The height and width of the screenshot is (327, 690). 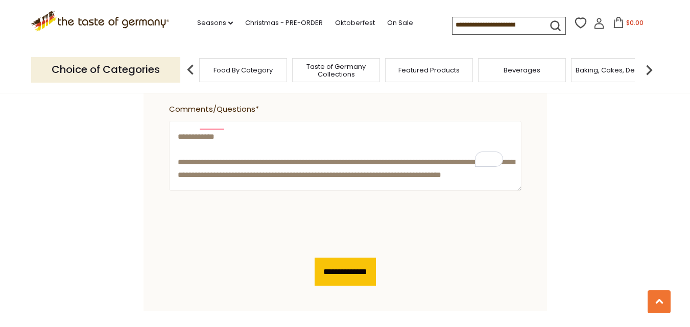 What do you see at coordinates (106, 69) in the screenshot?
I see `p: Choice of Categories` at bounding box center [106, 69].